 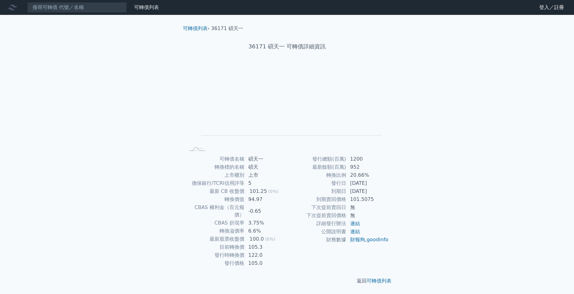 I want to click on p: 返回, so click(x=287, y=281).